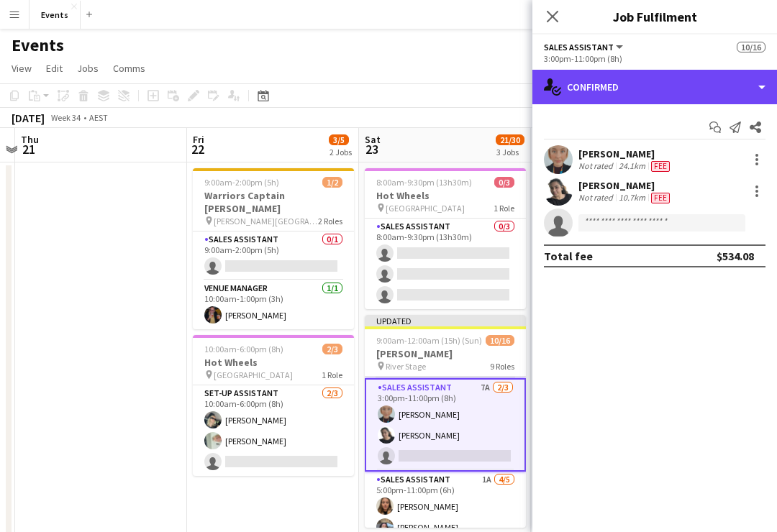 This screenshot has width=777, height=532. What do you see at coordinates (331, 220) in the screenshot?
I see `span: 2 Roles` at bounding box center [331, 220].